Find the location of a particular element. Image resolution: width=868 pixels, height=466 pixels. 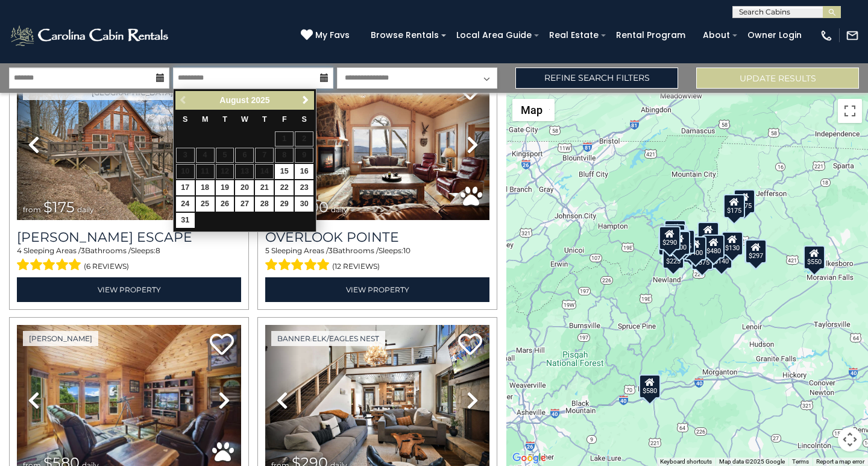

div: $580 is located at coordinates (650, 386).